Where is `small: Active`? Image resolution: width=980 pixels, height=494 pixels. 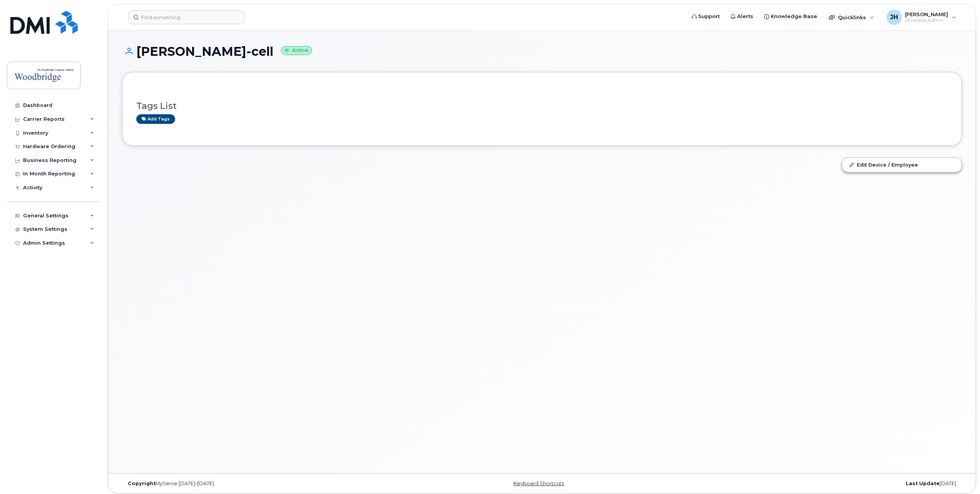 small: Active is located at coordinates (297, 50).